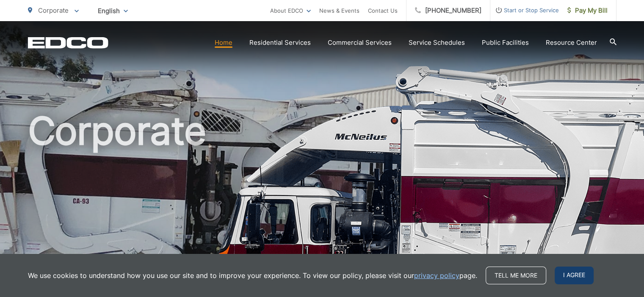  I want to click on span: I agree, so click(574, 276).